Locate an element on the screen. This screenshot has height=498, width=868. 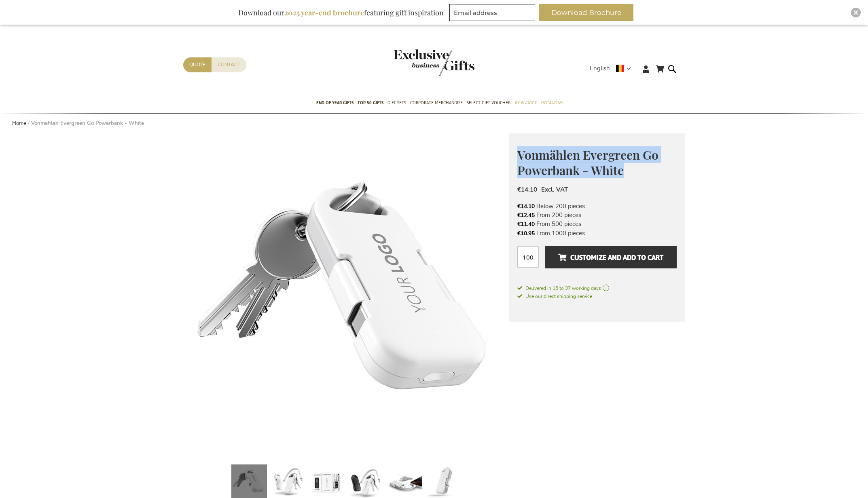
img: Vonmählen Evergreen Go Powerbank is located at coordinates (346, 296).